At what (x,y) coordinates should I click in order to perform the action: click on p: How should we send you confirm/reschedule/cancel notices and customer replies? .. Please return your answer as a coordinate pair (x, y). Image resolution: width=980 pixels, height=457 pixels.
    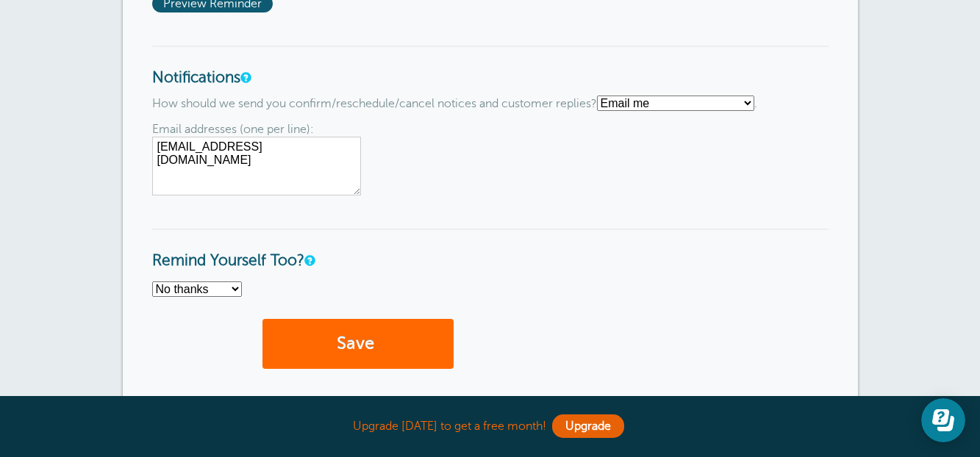
    Looking at the image, I should click on (490, 103).